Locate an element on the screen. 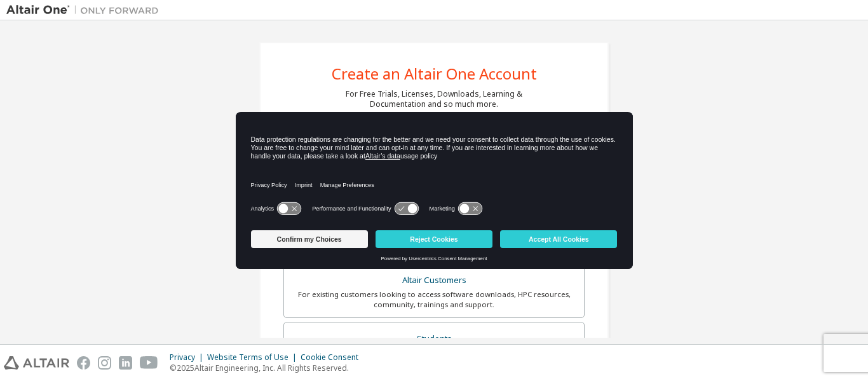 The height and width of the screenshot is (381, 868). img: youtube.svg is located at coordinates (149, 363).